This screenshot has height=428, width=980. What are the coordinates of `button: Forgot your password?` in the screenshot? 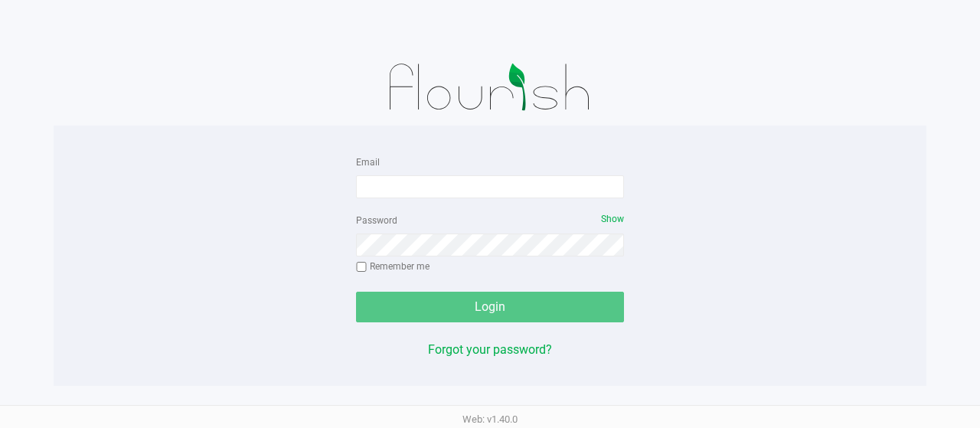 It's located at (490, 349).